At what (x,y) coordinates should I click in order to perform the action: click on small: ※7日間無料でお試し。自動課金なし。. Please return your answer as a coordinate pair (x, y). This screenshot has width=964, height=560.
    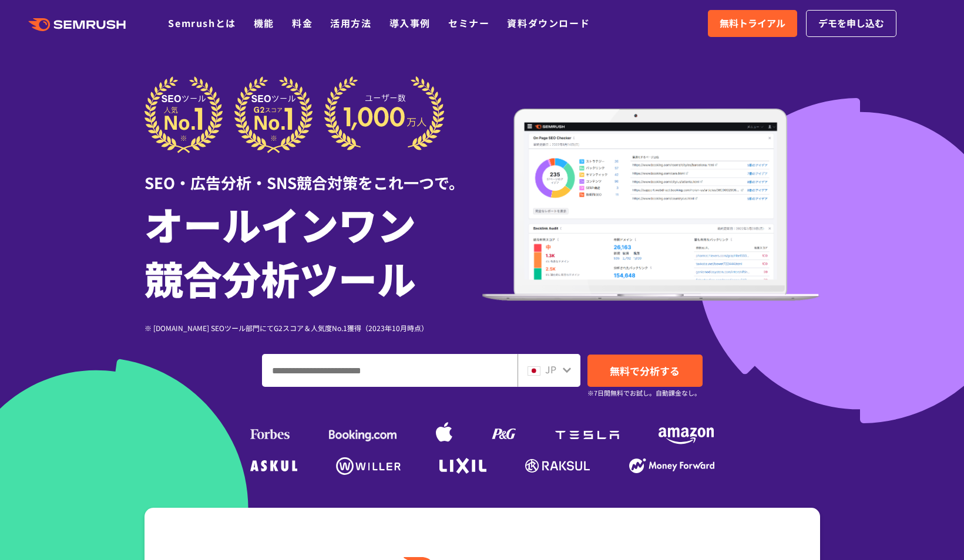
    Looking at the image, I should click on (644, 392).